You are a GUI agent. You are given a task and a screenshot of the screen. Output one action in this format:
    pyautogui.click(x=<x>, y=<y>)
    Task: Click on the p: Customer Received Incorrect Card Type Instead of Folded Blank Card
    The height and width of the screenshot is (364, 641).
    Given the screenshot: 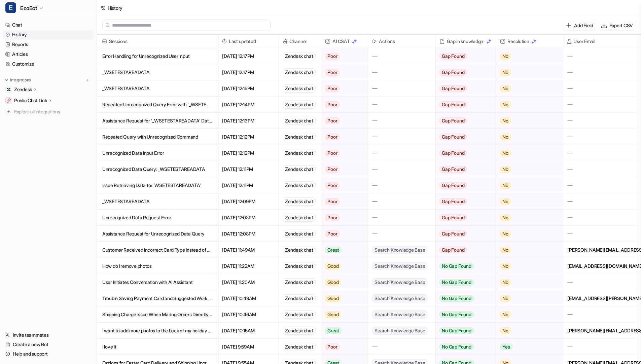 What is the action you would take?
    pyautogui.click(x=157, y=250)
    